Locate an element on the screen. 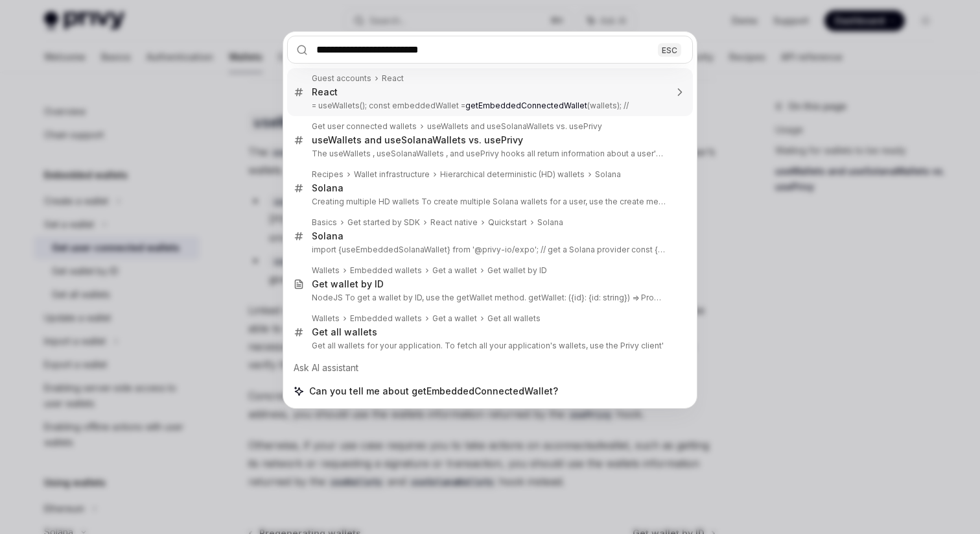  div: Wallet infrastructure is located at coordinates (392, 174).